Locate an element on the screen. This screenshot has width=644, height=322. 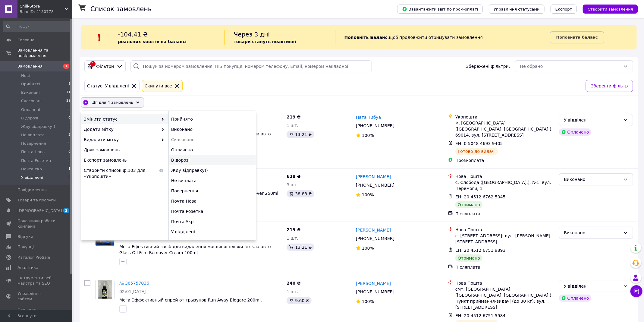
button: Чат з покупцем is located at coordinates (636, 291).